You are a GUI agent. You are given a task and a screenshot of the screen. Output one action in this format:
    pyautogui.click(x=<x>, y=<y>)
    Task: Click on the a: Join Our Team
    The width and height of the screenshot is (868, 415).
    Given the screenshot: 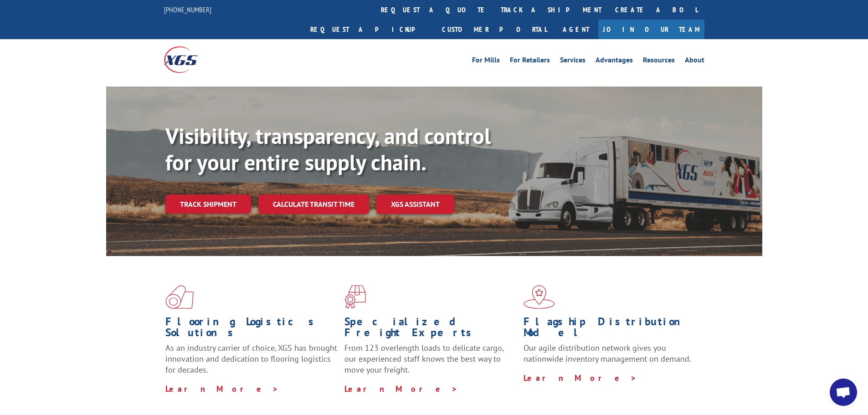 What is the action you would take?
    pyautogui.click(x=651, y=29)
    